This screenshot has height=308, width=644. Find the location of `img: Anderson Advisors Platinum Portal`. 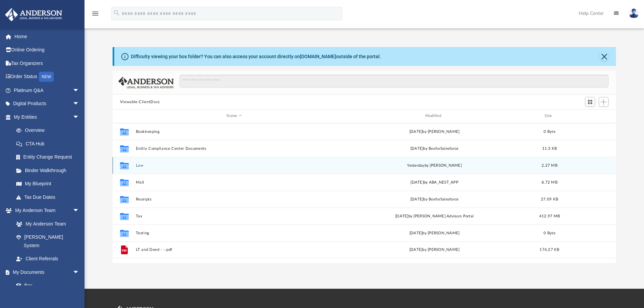

img: Anderson Advisors Platinum Portal is located at coordinates (33, 15).